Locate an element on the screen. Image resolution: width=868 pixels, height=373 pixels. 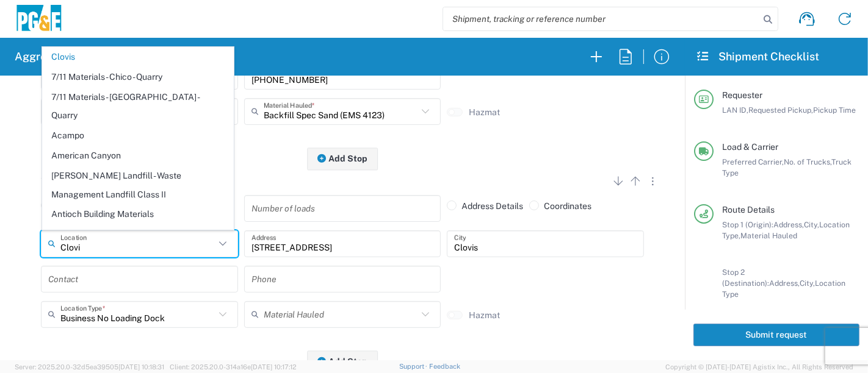
label: Address Details is located at coordinates (484, 206).